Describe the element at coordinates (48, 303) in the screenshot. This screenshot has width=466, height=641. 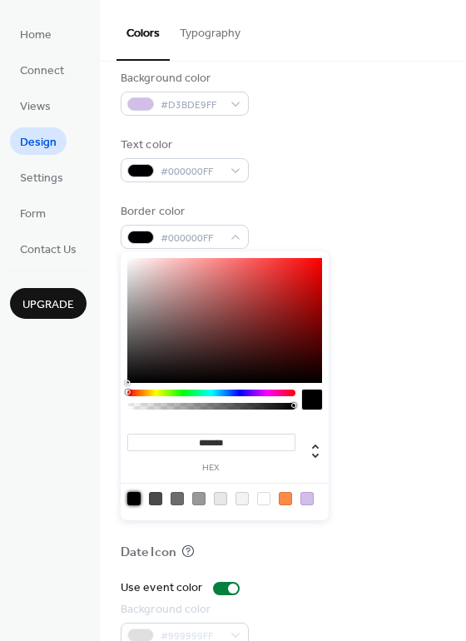
I see `button: Upgrade` at that location.